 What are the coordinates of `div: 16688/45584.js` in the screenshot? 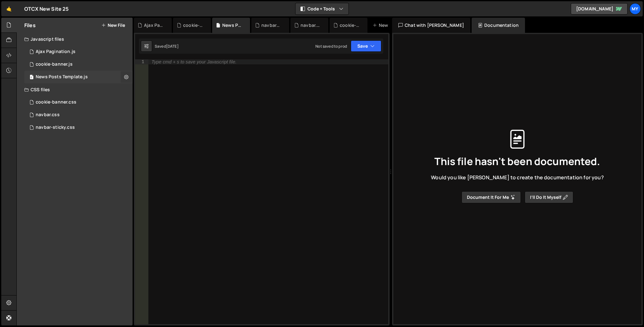 It's located at (78, 77).